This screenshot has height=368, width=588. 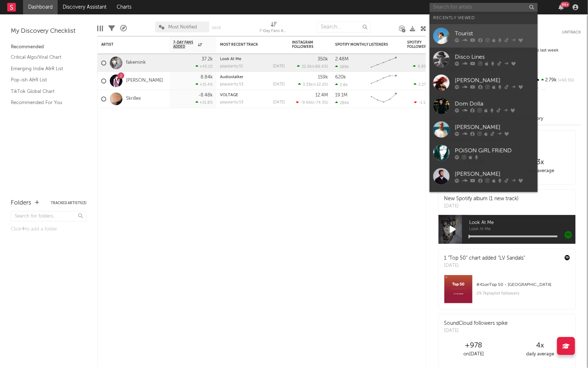 What do you see at coordinates (340, 77) in the screenshot?
I see `div: 620k` at bounding box center [340, 77].